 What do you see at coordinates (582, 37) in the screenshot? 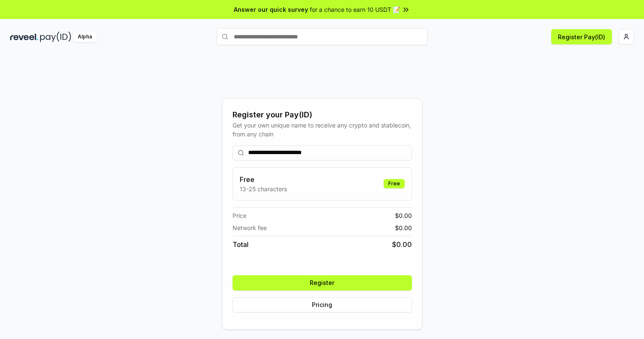
I see `button: Register Pay(ID)` at bounding box center [582, 37].